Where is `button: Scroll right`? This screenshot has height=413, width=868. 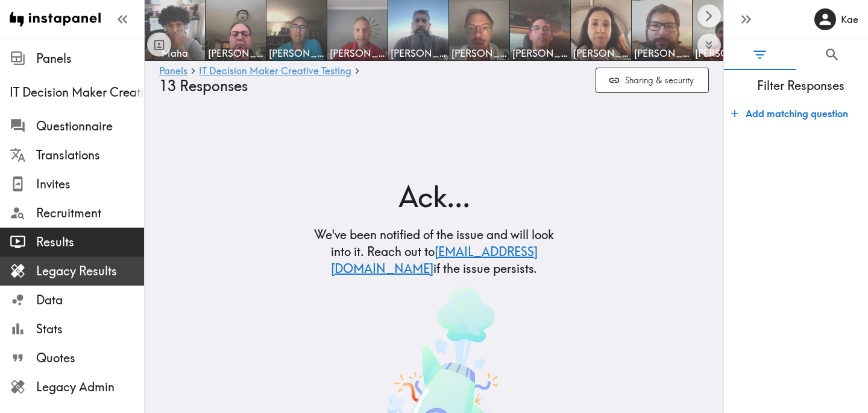
button: Scroll right is located at coordinates (709, 16).